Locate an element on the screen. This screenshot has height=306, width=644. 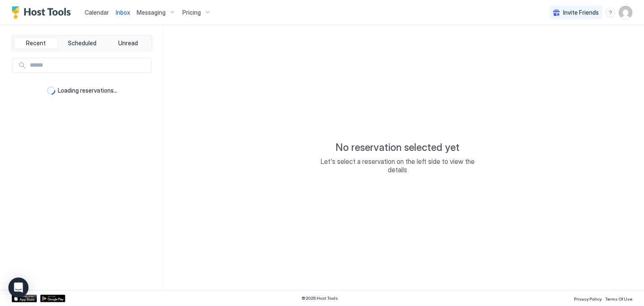
div: tab-group is located at coordinates (82, 43).